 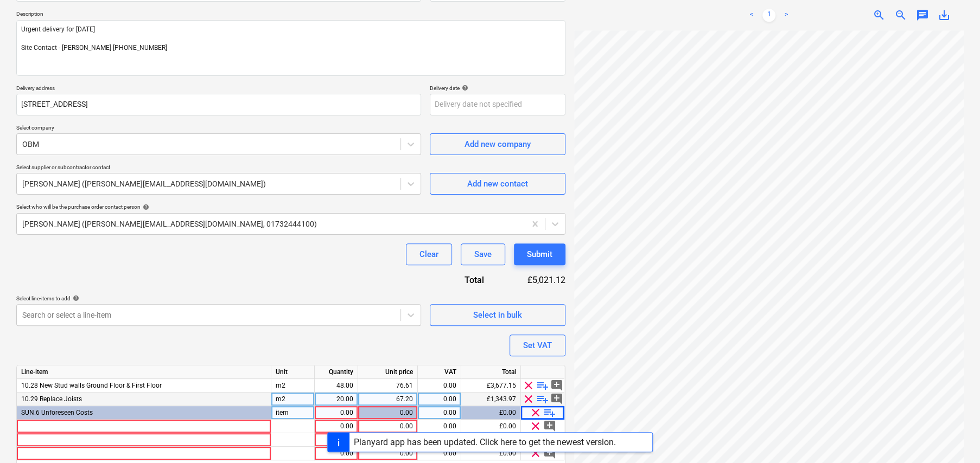 What do you see at coordinates (388, 399) in the screenshot?
I see `div: 67.20` at bounding box center [388, 399].